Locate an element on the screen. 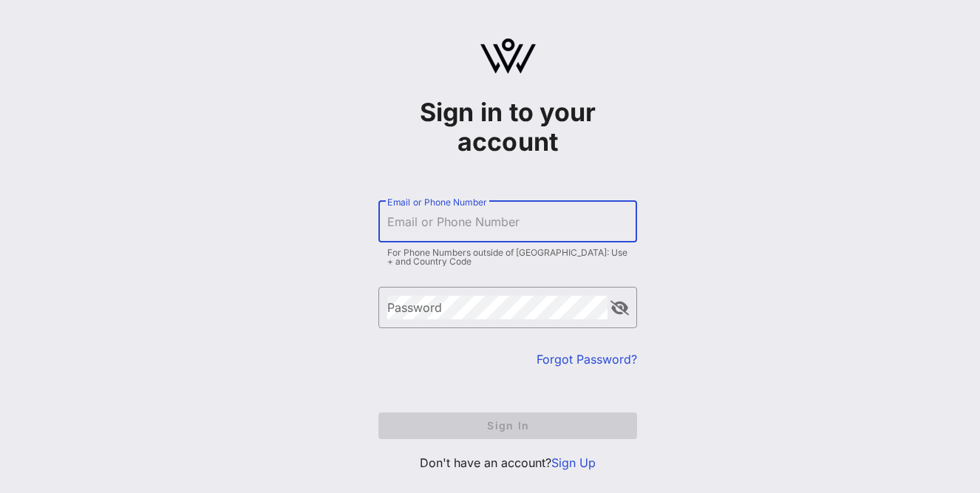 This screenshot has width=980, height=493. label: Email or Phone Number is located at coordinates (437, 202).